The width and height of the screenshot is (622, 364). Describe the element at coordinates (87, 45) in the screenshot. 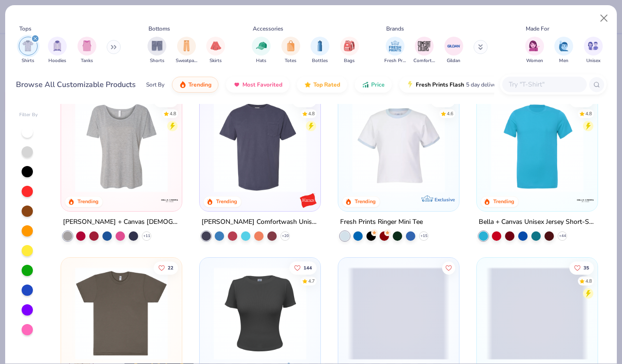

I see `img: Tanks Image` at that location.